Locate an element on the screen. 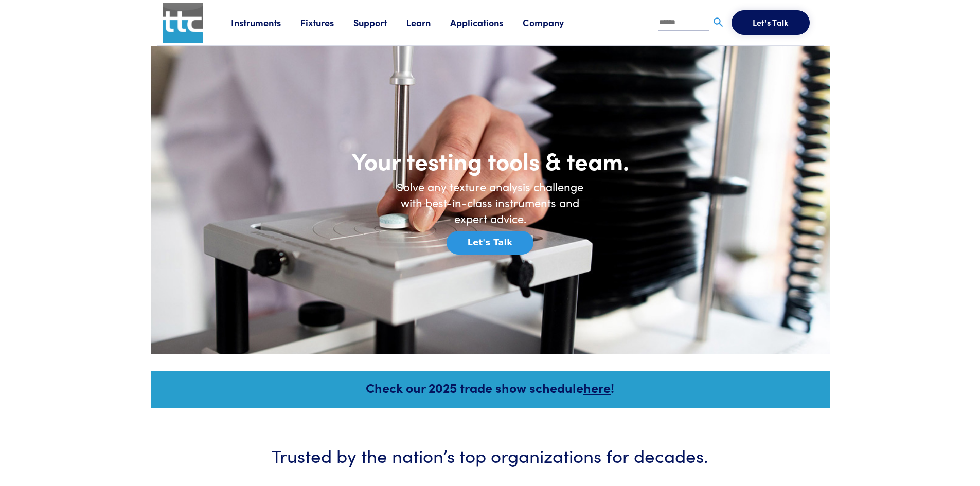 The height and width of the screenshot is (486, 980). a: Fixtures is located at coordinates (327, 22).